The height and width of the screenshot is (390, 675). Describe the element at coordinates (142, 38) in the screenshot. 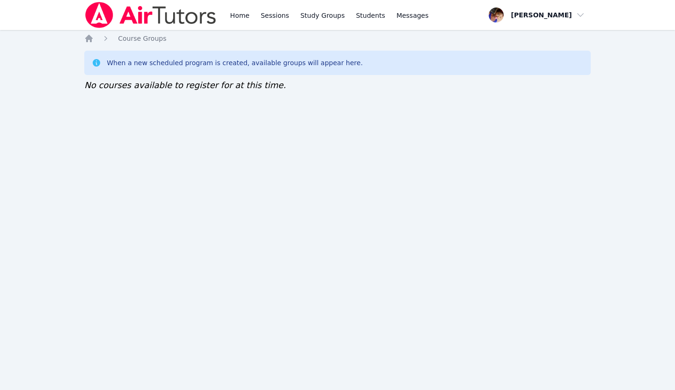

I see `a: Course Groups` at that location.